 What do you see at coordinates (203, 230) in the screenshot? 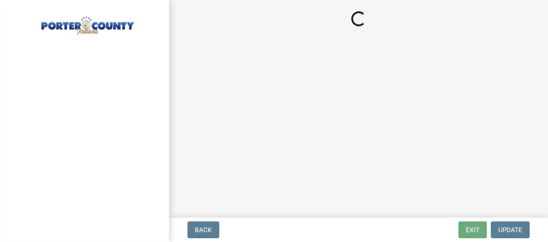
I see `button: Back` at bounding box center [203, 230].